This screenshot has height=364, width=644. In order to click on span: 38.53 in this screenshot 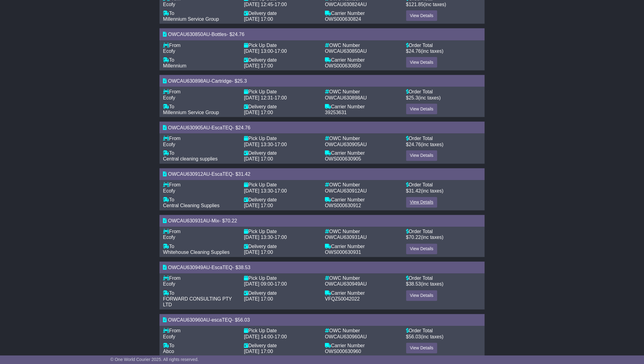, I will do `click(414, 284)`.